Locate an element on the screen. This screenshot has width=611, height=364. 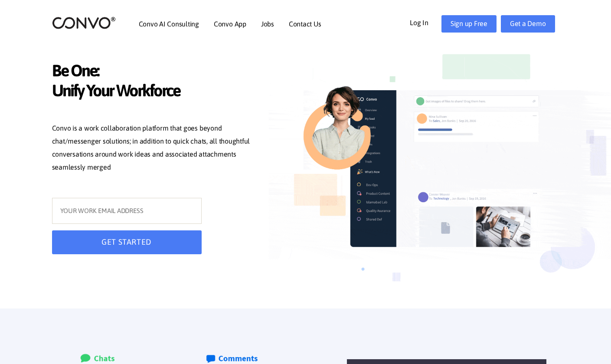
span: Be One: is located at coordinates (154, 72).